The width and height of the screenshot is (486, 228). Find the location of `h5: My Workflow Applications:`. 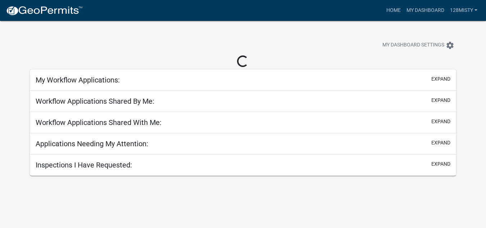

h5: My Workflow Applications: is located at coordinates (78, 80).